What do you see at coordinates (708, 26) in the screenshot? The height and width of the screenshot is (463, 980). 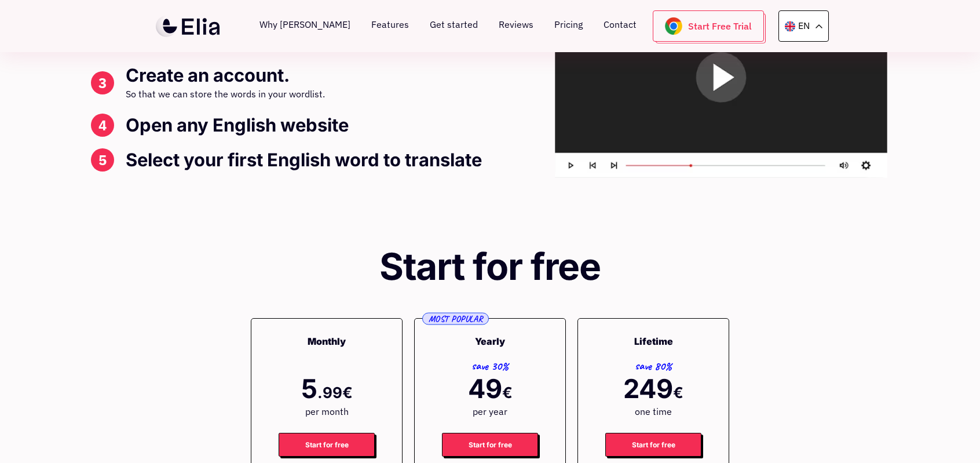 I see `a: Start Free Trial` at bounding box center [708, 26].